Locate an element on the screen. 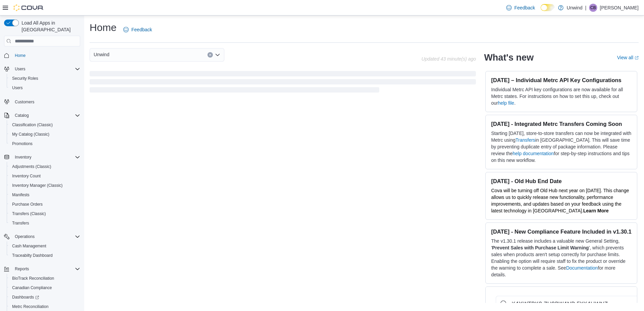  button: Inventory Manager (Classic) is located at coordinates (45, 185).